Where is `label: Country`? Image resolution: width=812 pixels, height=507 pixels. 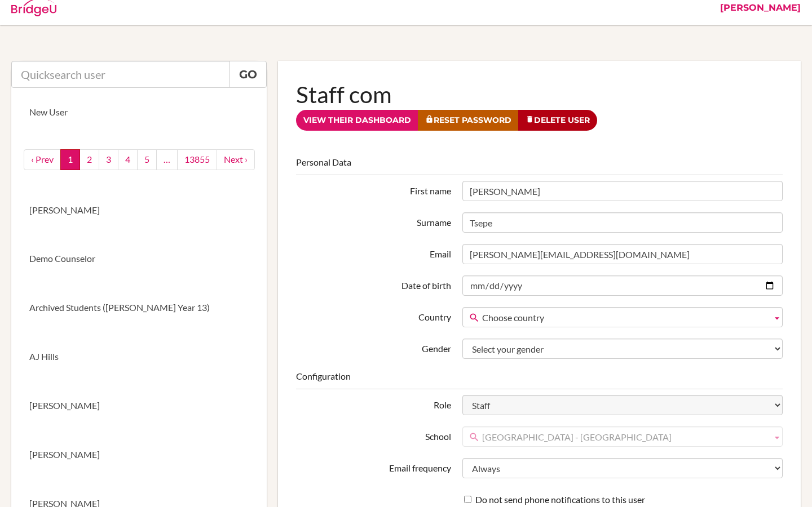 label: Country is located at coordinates (373, 316).